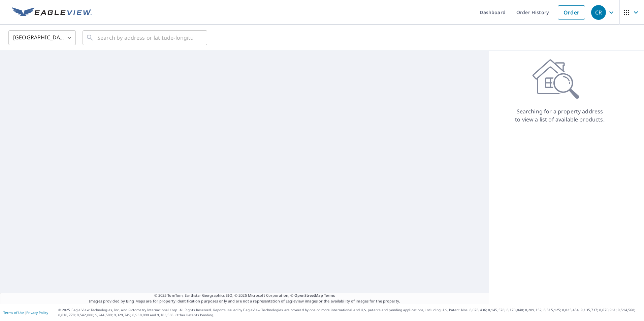 The width and height of the screenshot is (644, 321). What do you see at coordinates (560, 115) in the screenshot?
I see `p: Searching for a property address to view a list of available products.` at bounding box center [560, 115].